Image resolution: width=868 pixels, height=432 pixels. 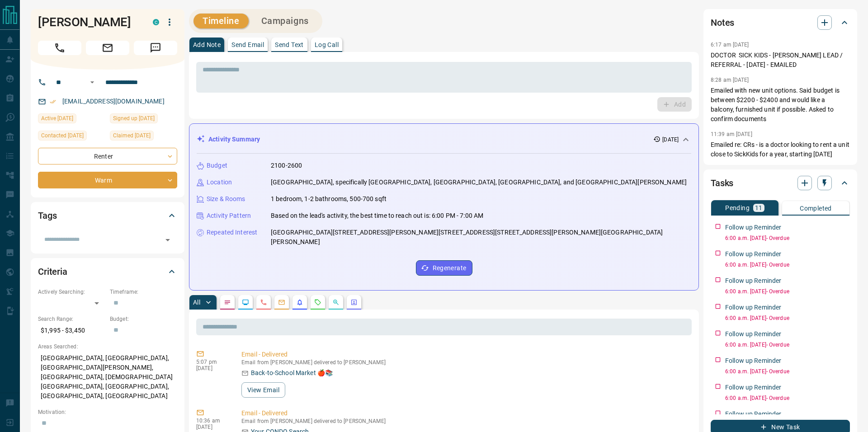 I want to click on p: Timeframe:, so click(x=143, y=292).